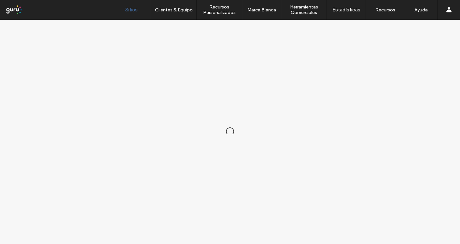  What do you see at coordinates (262, 10) in the screenshot?
I see `label: Marca Blanca` at bounding box center [262, 10].